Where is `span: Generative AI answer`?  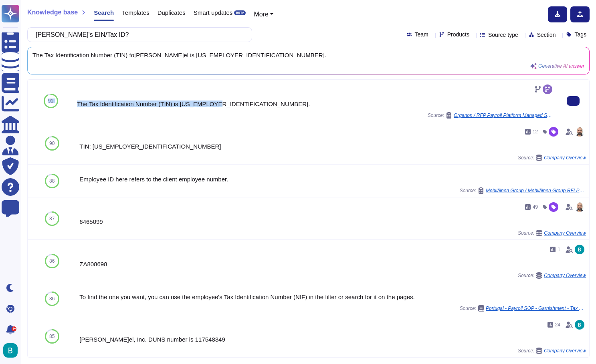
span: Generative AI answer is located at coordinates (561, 66).